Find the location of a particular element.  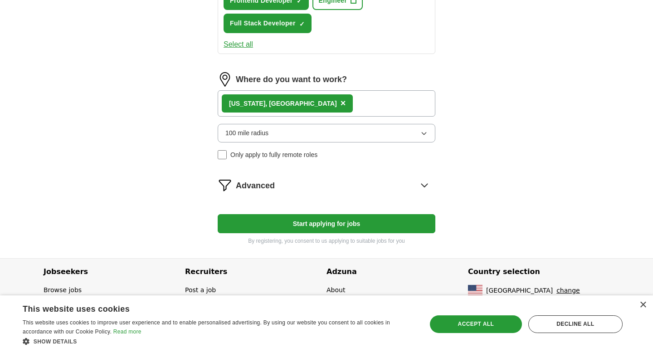

a: Browse jobs is located at coordinates (63, 290).